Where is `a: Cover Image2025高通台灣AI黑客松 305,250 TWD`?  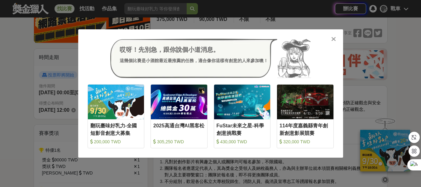
a: Cover Image2025高通台灣AI黑客松 305,250 TWD is located at coordinates (179, 116).